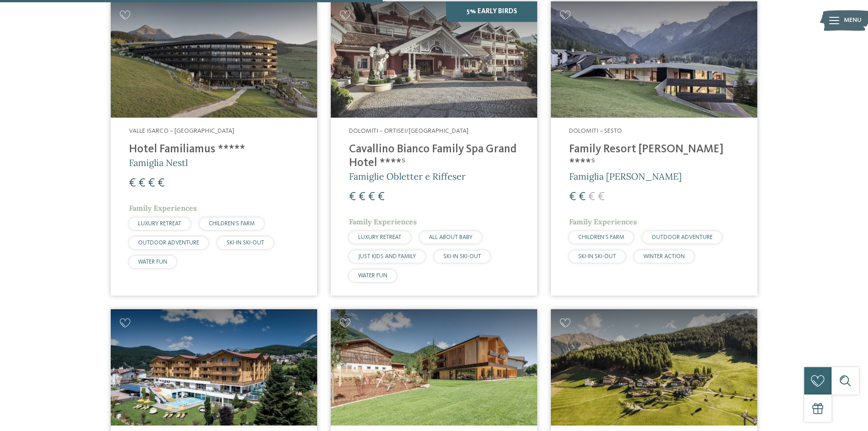 The image size is (868, 431). I want to click on span: Famiglia Nestl, so click(158, 162).